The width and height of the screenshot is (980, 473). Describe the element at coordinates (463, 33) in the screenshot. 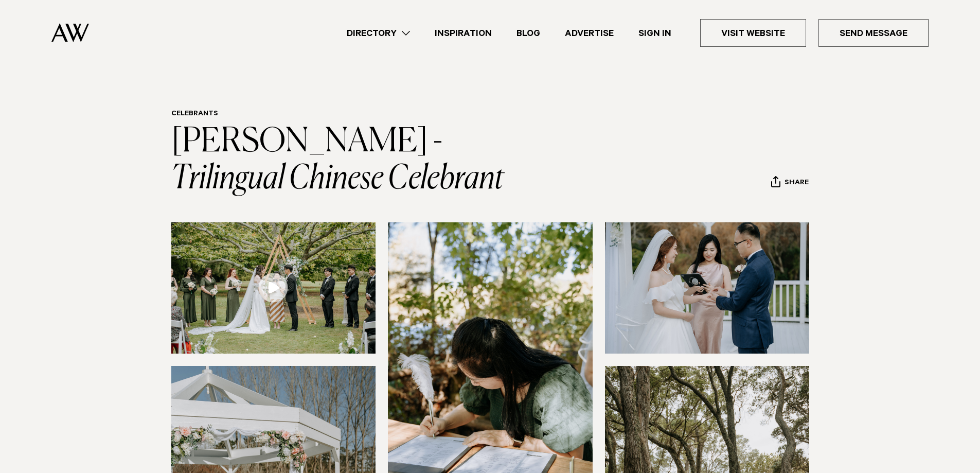

I see `a: Inspiration` at that location.